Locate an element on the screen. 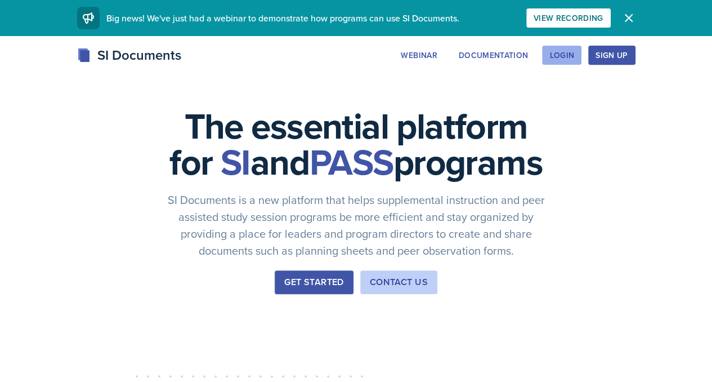 This screenshot has height=382, width=712. div: Contact Us is located at coordinates (399, 282).